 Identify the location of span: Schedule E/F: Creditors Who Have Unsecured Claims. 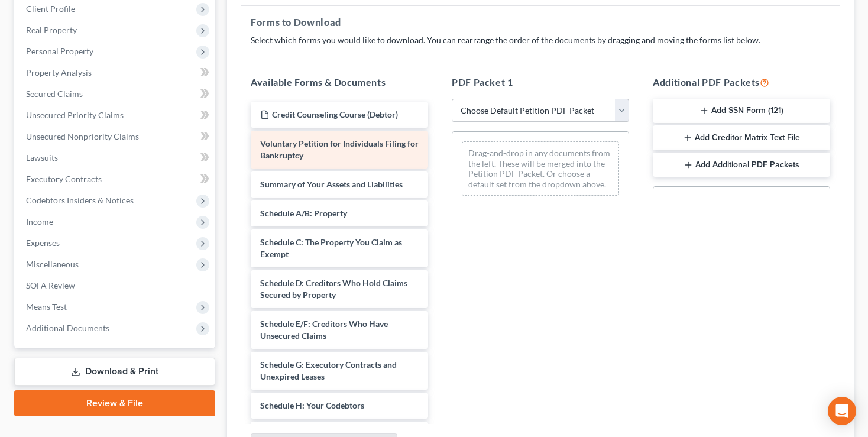
(324, 329).